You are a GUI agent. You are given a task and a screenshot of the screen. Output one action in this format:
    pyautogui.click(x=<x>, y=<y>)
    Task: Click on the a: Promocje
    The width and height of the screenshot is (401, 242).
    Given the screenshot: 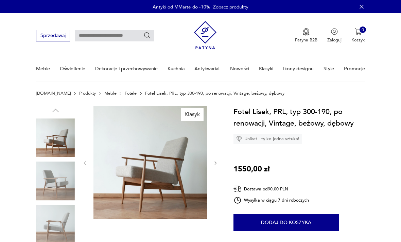 What is the action you would take?
    pyautogui.click(x=355, y=69)
    